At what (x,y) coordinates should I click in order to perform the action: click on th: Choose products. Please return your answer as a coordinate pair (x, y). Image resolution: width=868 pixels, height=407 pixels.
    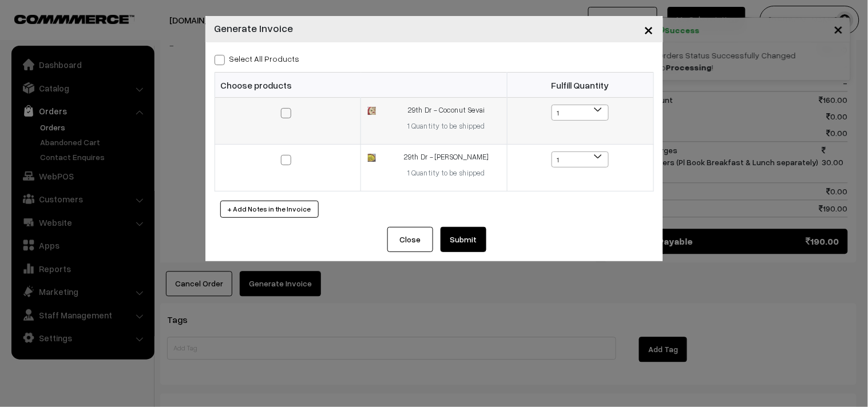
    Looking at the image, I should click on (361, 85).